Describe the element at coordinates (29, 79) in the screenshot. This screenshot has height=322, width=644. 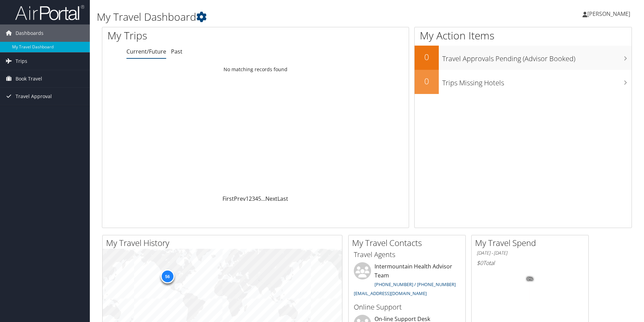
I see `span: Book Travel` at that location.